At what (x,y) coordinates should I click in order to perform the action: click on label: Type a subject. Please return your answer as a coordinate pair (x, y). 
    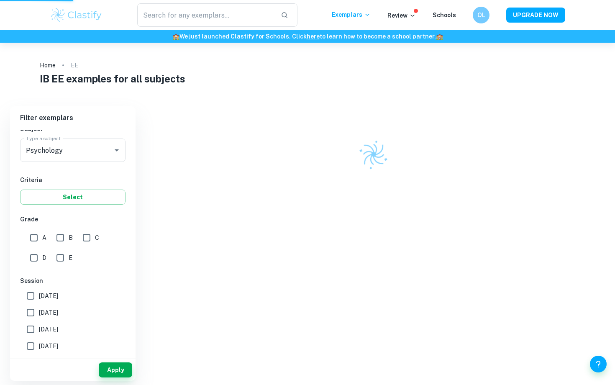
    Looking at the image, I should click on (43, 138).